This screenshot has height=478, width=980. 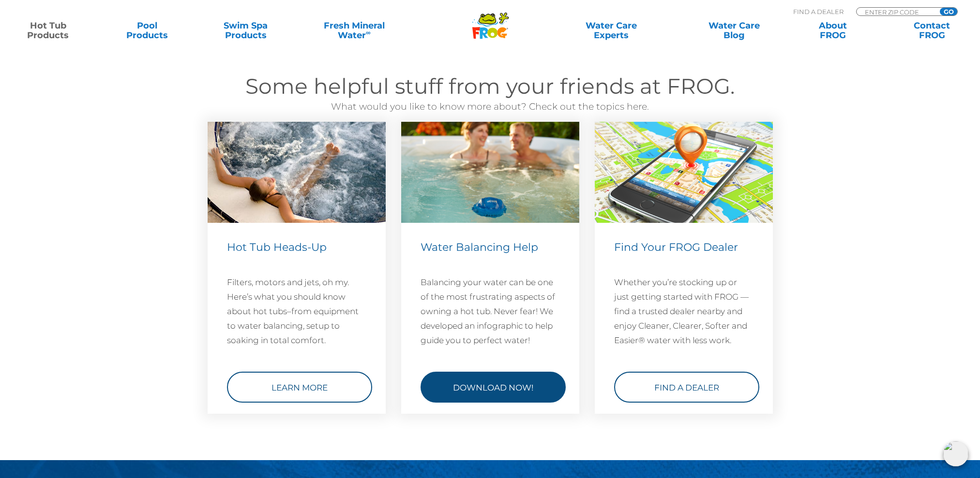 What do you see at coordinates (493, 388) in the screenshot?
I see `a: Download Now!` at bounding box center [493, 388].